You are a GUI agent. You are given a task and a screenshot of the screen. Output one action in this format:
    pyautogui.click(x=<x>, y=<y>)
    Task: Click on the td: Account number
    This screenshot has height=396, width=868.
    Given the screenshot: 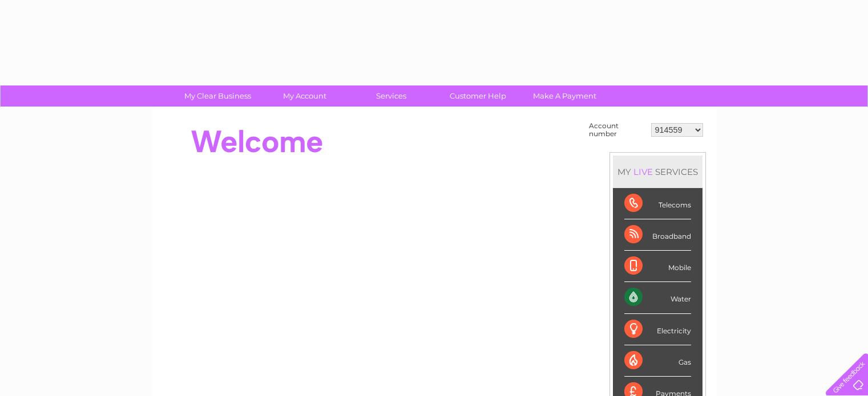 What is the action you would take?
    pyautogui.click(x=617, y=130)
    